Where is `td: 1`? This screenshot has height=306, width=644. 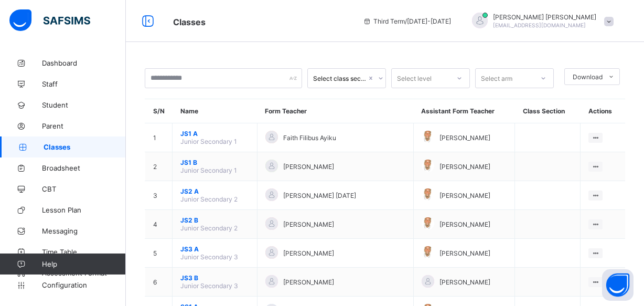
td: 1 is located at coordinates (159, 138).